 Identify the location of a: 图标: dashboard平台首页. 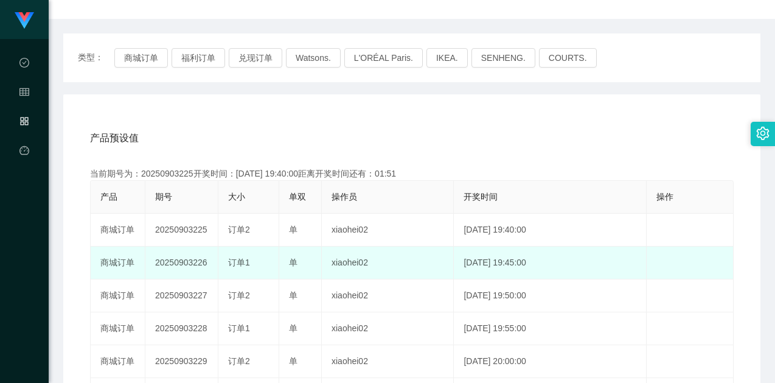
(24, 200).